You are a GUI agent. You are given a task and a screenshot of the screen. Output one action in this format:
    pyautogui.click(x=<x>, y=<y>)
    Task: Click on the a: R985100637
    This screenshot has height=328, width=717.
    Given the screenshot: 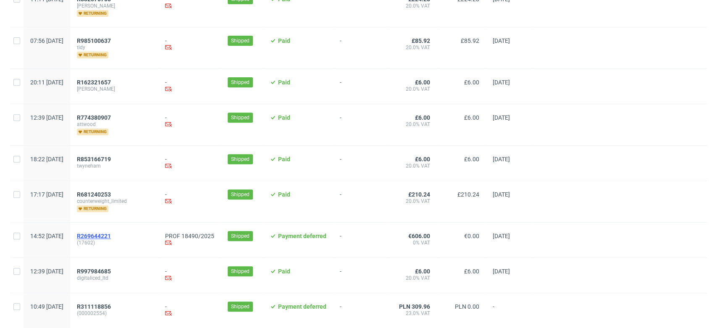 What is the action you would take?
    pyautogui.click(x=94, y=41)
    